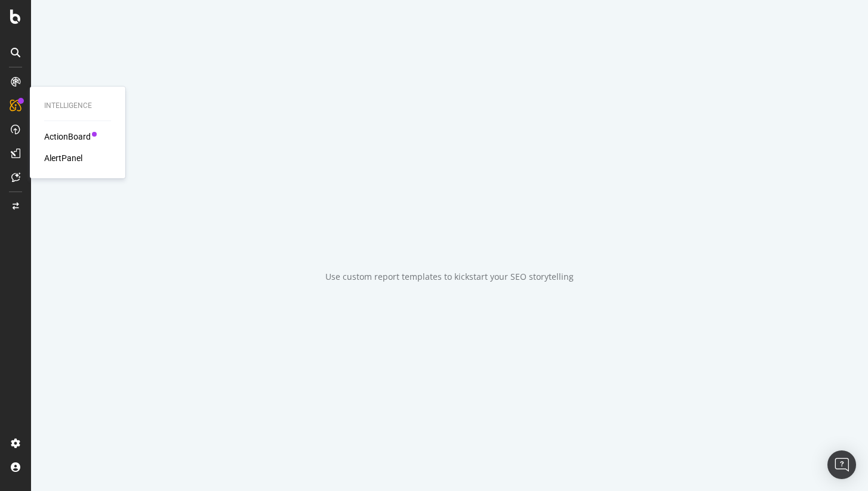 The image size is (868, 491). I want to click on a: ActionBoard, so click(68, 137).